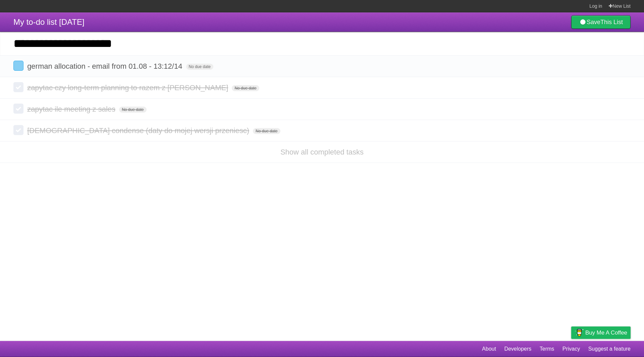  I want to click on span: zapytac ile meeting z sales, so click(72, 109).